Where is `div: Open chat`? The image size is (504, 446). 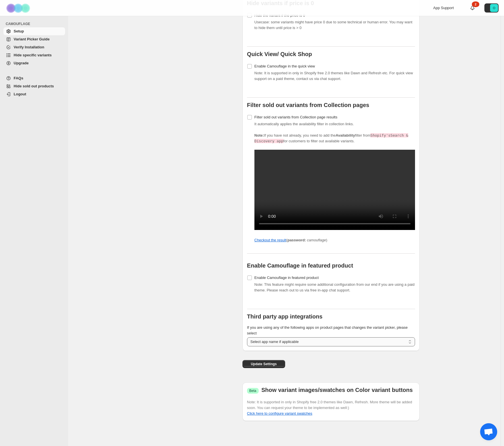 div: Open chat is located at coordinates (489, 432).